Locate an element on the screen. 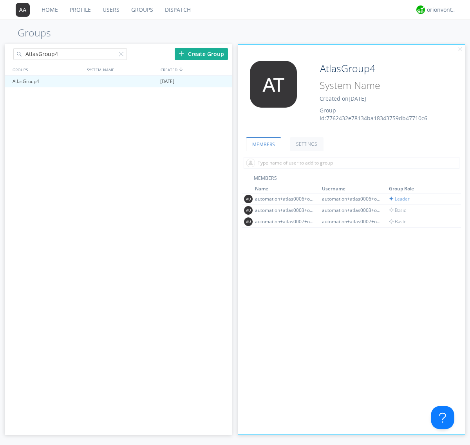 This screenshot has height=445, width=470. input: Type name of user to add to group is located at coordinates (352, 163).